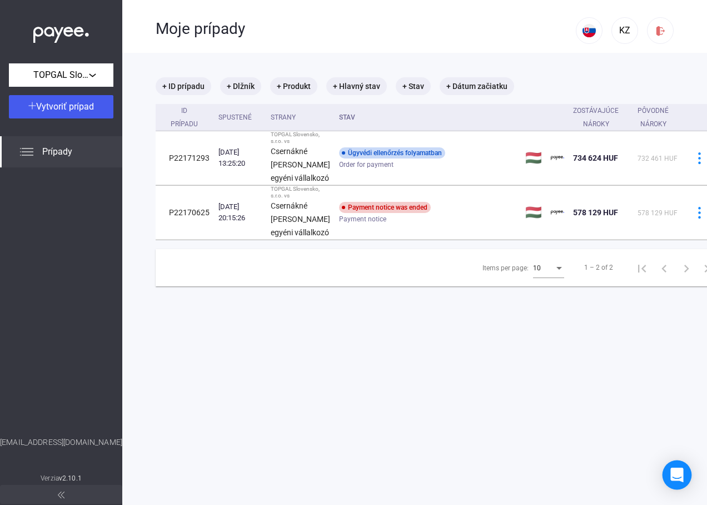 The width and height of the screenshot is (707, 505). I want to click on span: Vytvoriť prípad, so click(65, 106).